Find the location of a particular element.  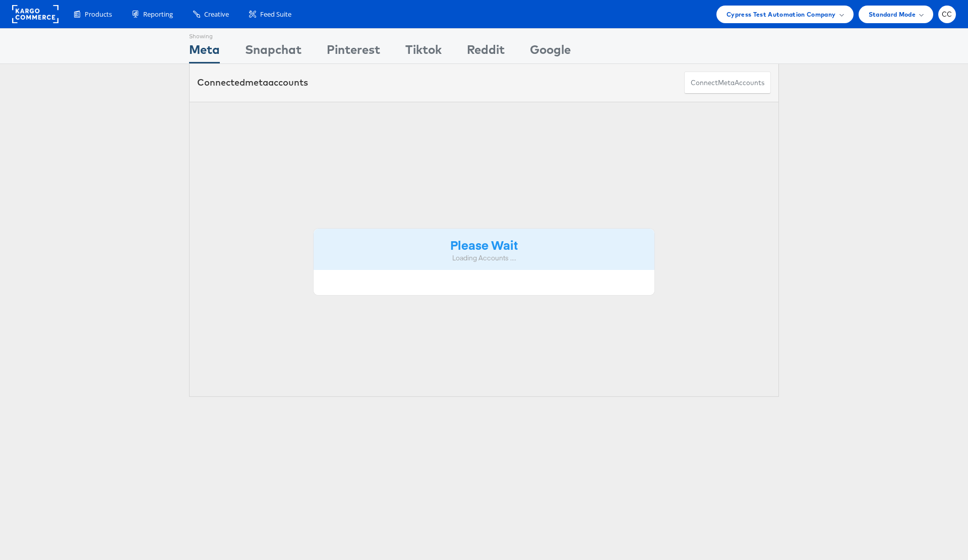

div: Snapchat is located at coordinates (273, 52).